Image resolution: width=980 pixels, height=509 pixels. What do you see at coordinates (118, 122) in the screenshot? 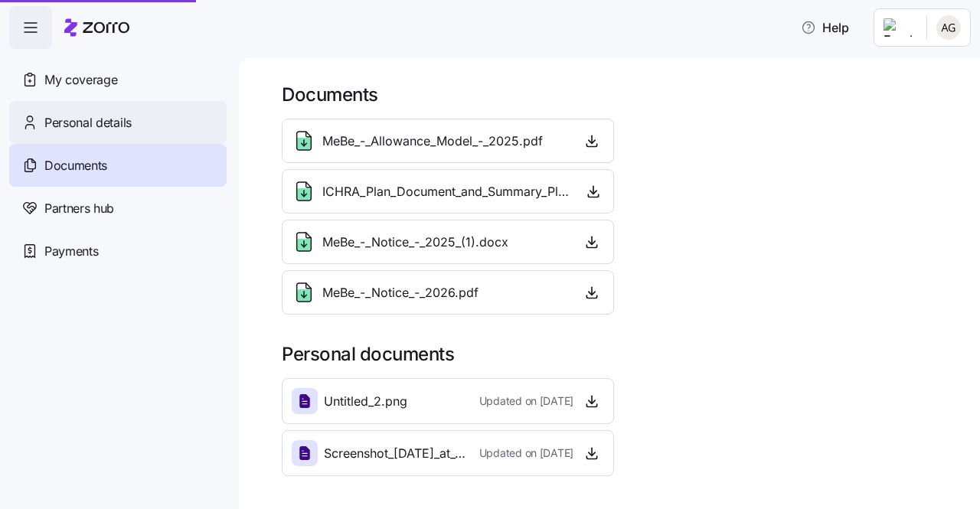
I see `a: Personal details` at bounding box center [118, 122].